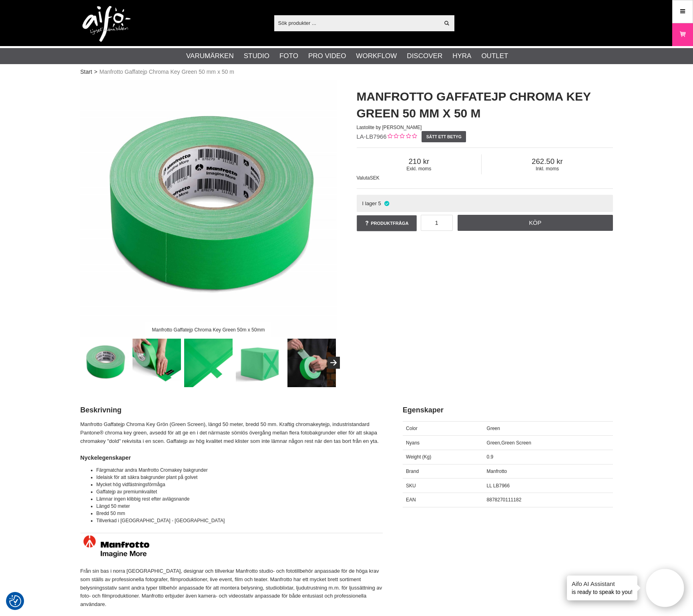 The height and width of the screenshot is (616, 693). What do you see at coordinates (505, 500) in the screenshot?
I see `span: 8878270111182` at bounding box center [505, 500].